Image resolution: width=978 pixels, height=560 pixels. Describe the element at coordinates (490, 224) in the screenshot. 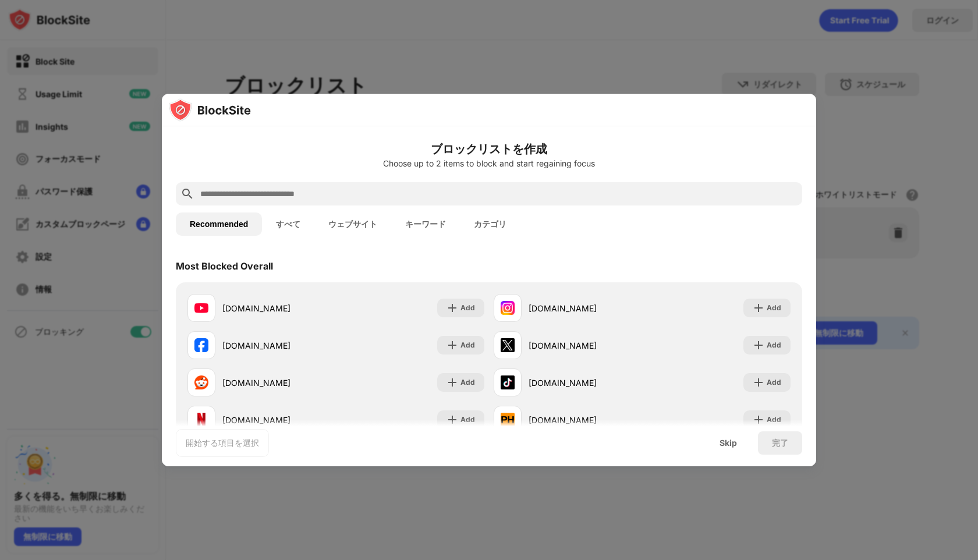

I see `button: カテゴリ` at that location.